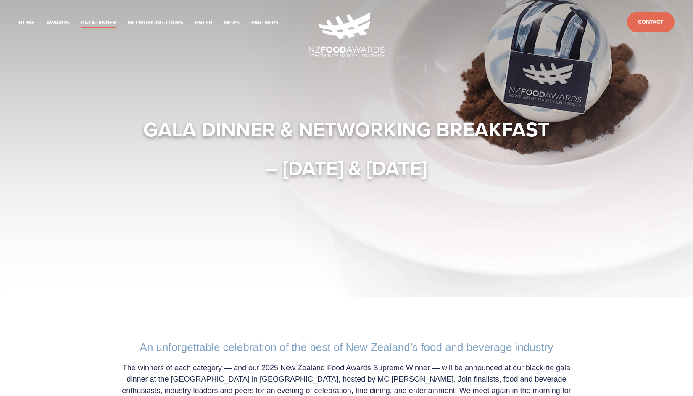  Describe the element at coordinates (156, 23) in the screenshot. I see `a: Networking-Tours` at that location.